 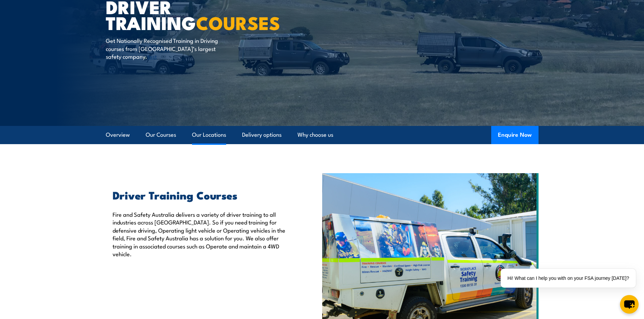 I want to click on p: Fire and Safety Australia delivers a variety of driver training to all industries across [GEOGRAP..., so click(x=202, y=234).